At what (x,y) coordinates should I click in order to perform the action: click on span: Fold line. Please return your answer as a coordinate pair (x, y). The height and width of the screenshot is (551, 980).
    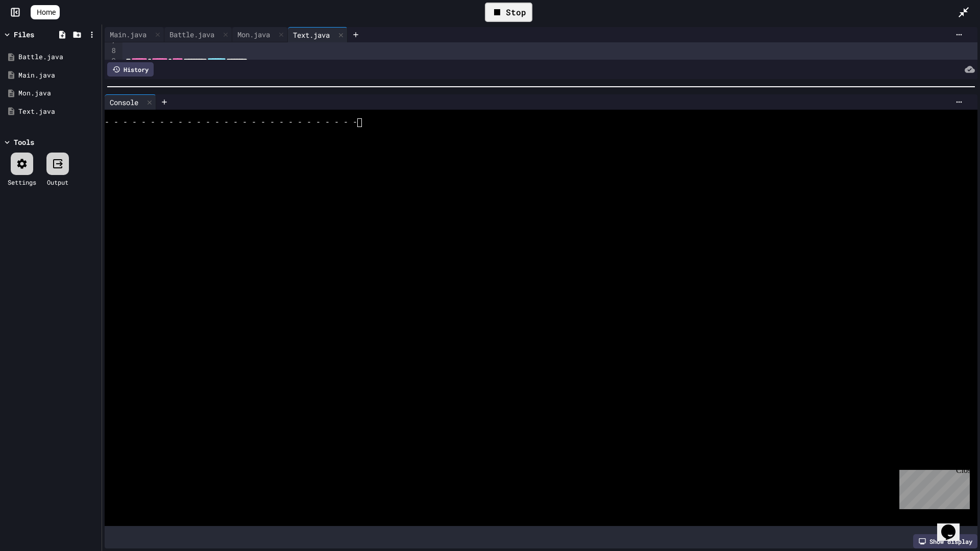
    Looking at the image, I should click on (120, 61).